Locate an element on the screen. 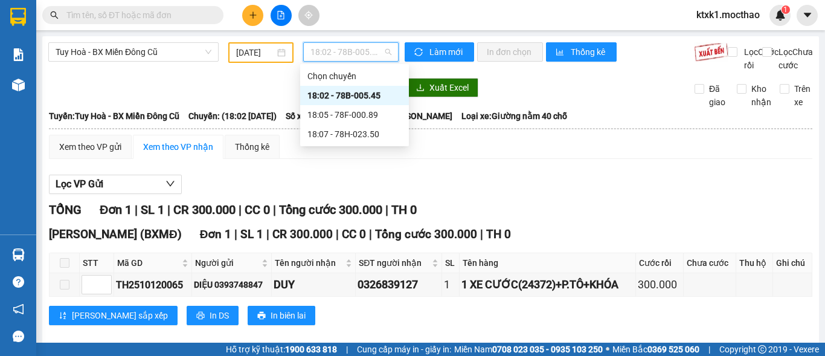  span: caret-down is located at coordinates (808, 15).